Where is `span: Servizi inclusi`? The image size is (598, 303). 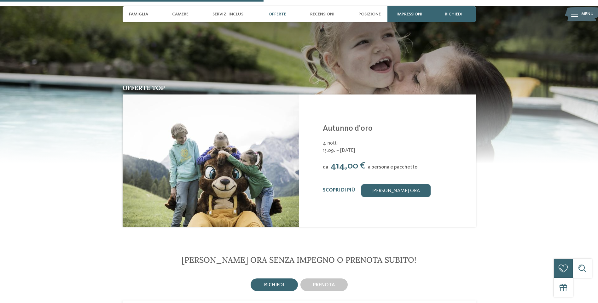 span: Servizi inclusi is located at coordinates (229, 14).